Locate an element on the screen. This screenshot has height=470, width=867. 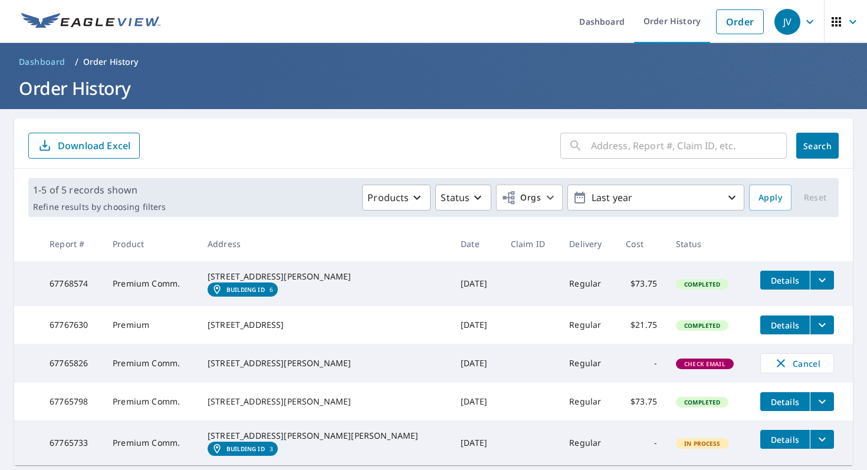
a: Building ID6 is located at coordinates (242, 289).